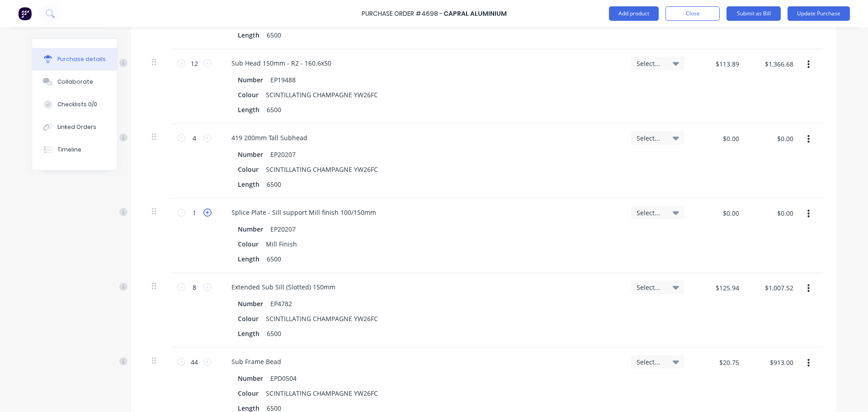 Image resolution: width=868 pixels, height=412 pixels. What do you see at coordinates (281, 244) in the screenshot?
I see `div: Mill Finish` at bounding box center [281, 244].